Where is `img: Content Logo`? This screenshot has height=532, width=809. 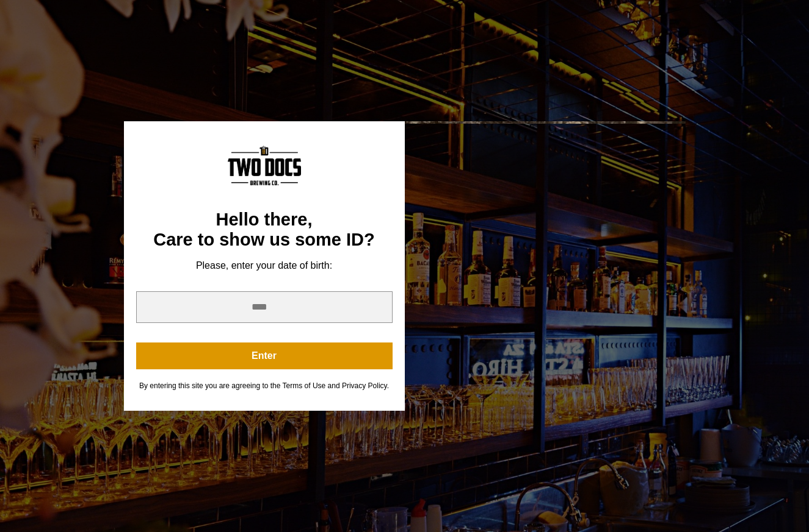
img: Content Logo is located at coordinates (264, 165).